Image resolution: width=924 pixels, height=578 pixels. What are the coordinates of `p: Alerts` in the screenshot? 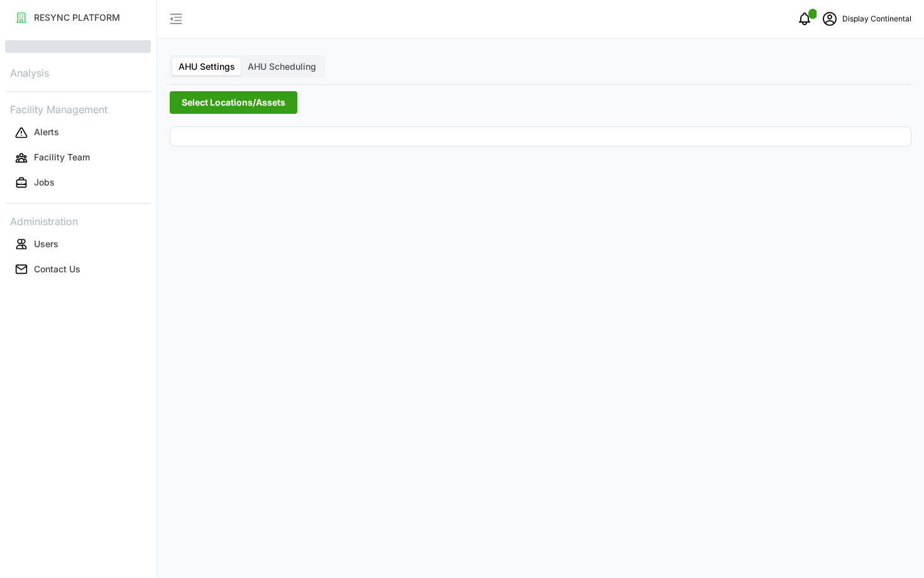 It's located at (46, 132).